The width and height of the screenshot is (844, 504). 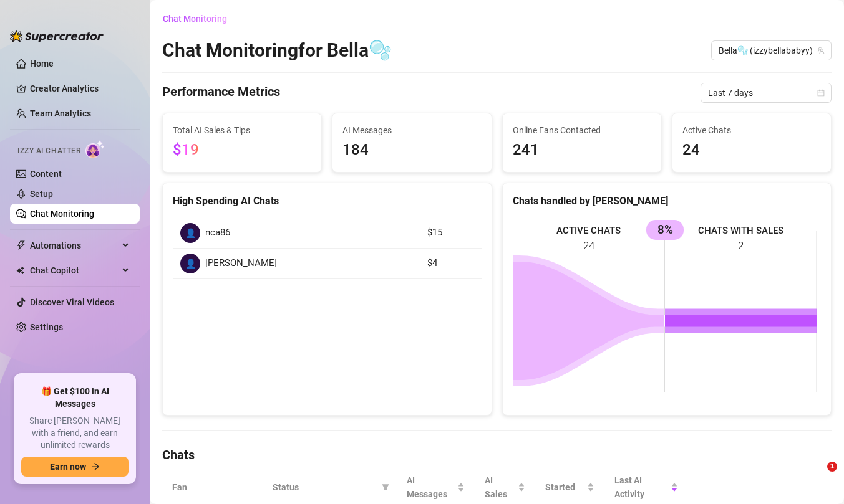 I want to click on span: filter, so click(x=385, y=488).